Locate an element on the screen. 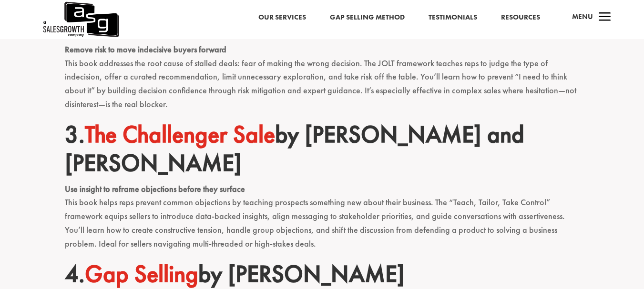 The image size is (644, 289). a: Our Services is located at coordinates (282, 18).